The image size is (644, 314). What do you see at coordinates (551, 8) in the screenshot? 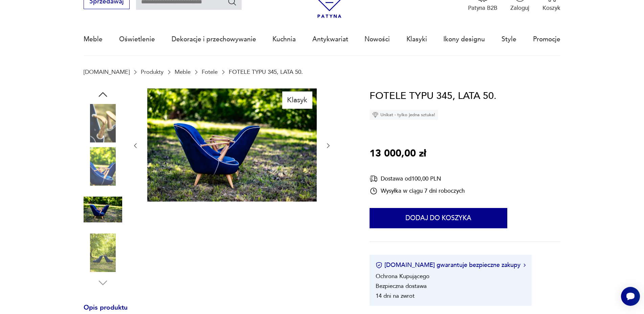
I see `p: Koszyk` at bounding box center [551, 8].